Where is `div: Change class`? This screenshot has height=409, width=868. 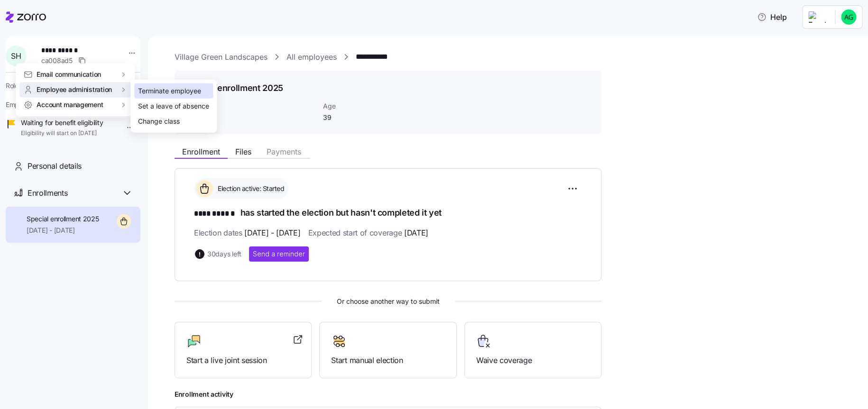
div: Change class is located at coordinates (159, 122).